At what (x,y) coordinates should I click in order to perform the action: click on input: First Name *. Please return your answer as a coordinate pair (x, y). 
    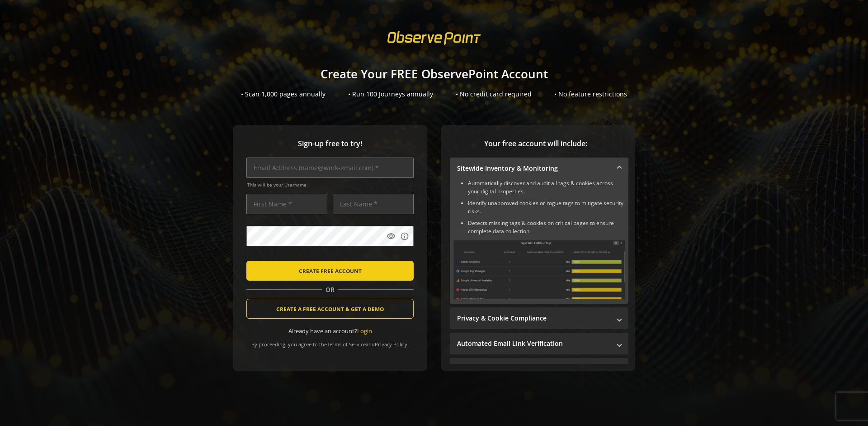
    Looking at the image, I should click on (287, 204).